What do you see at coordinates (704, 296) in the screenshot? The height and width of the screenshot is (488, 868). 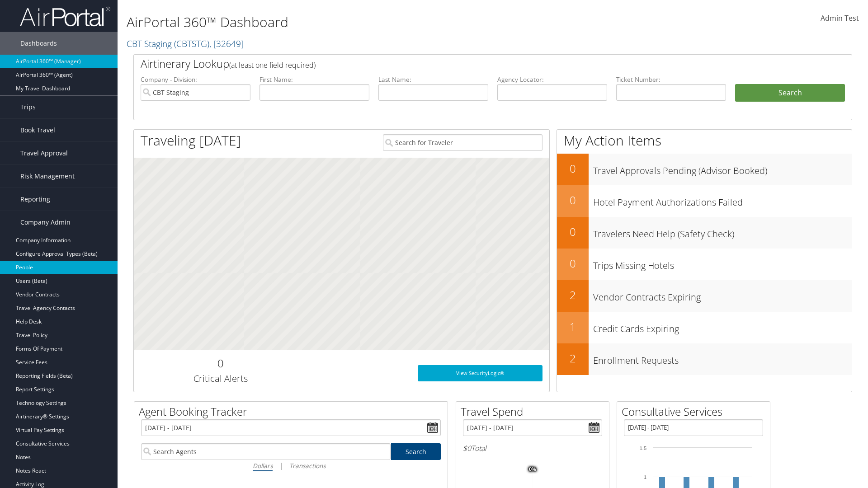 I see `a: 2Vendor Contracts Expiring` at bounding box center [704, 296].